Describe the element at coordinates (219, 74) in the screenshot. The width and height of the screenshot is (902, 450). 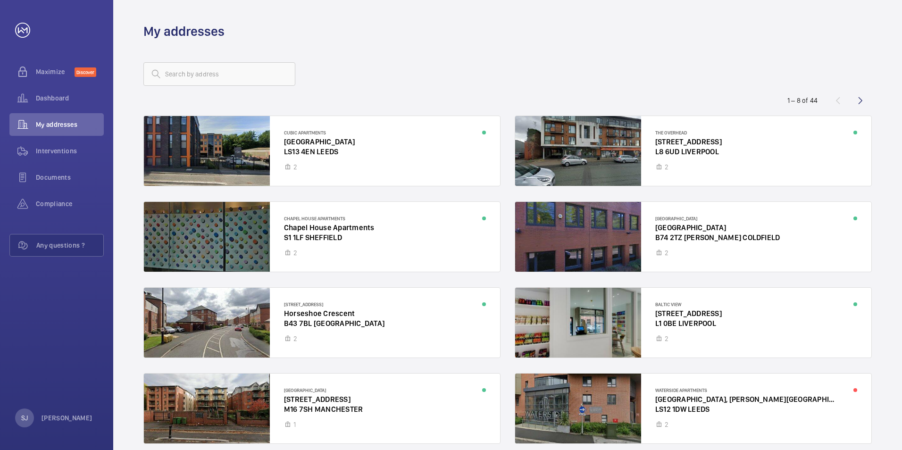
I see `input: Search by address` at that location.